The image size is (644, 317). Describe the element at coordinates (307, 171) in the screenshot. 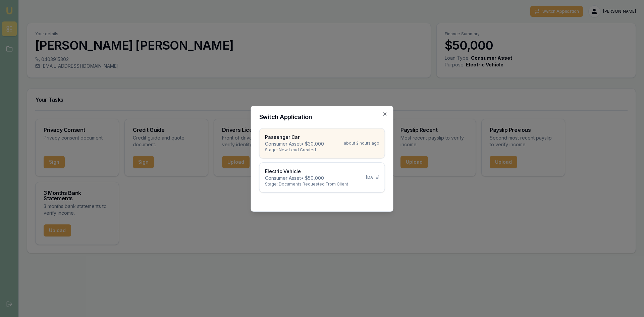

I see `p: Electric Vehicle` at that location.